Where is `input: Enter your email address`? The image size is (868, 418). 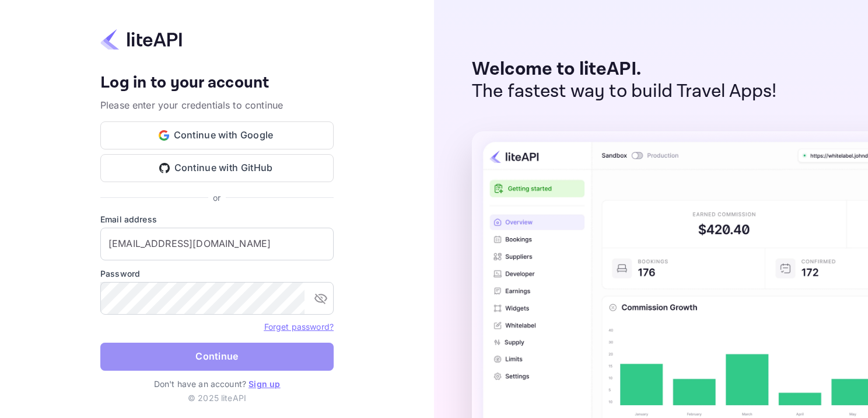
input: Enter your email address is located at coordinates (217, 244).